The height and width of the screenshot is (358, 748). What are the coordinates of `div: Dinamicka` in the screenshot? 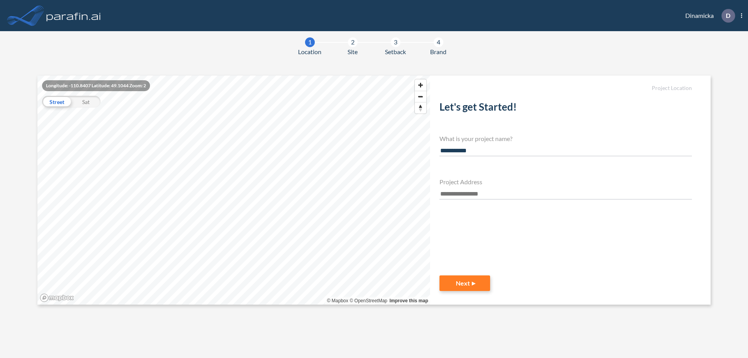 It's located at (708, 16).